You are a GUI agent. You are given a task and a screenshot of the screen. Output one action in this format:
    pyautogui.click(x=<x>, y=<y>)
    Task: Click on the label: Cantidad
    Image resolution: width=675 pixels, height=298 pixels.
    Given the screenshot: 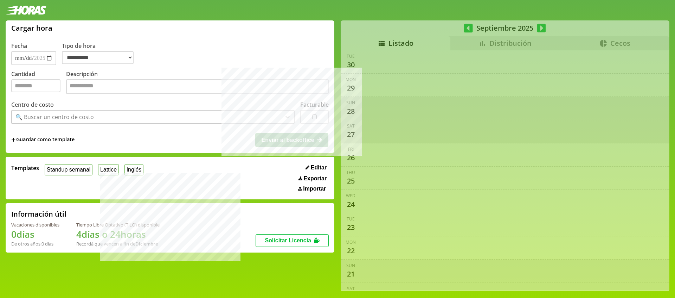 What is the action you would take?
    pyautogui.click(x=39, y=83)
    